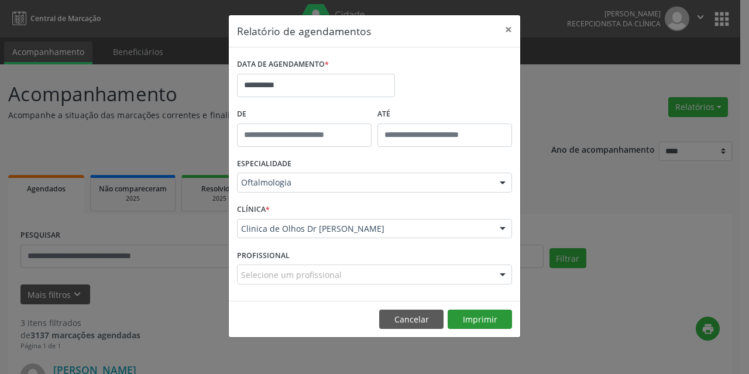  I want to click on h5: Relatório de agendamentos, so click(304, 31).